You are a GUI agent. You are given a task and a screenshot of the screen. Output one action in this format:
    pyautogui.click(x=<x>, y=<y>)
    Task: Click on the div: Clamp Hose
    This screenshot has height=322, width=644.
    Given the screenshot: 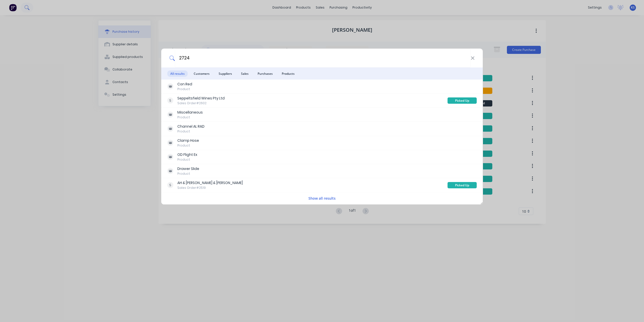 What is the action you would take?
    pyautogui.click(x=188, y=140)
    